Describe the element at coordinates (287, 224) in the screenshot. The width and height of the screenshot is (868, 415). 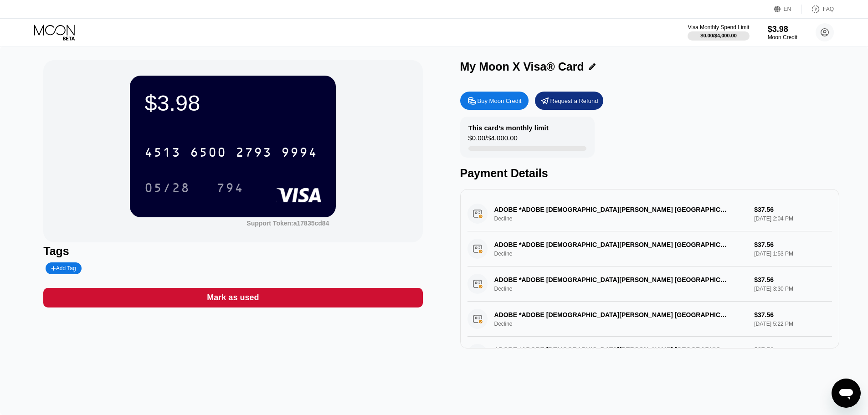
I see `div: Support Token:a17835cd84` at that location.